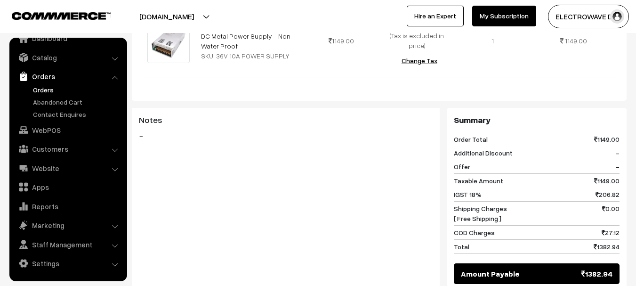 This screenshot has height=286, width=636. I want to click on a: Apps, so click(68, 187).